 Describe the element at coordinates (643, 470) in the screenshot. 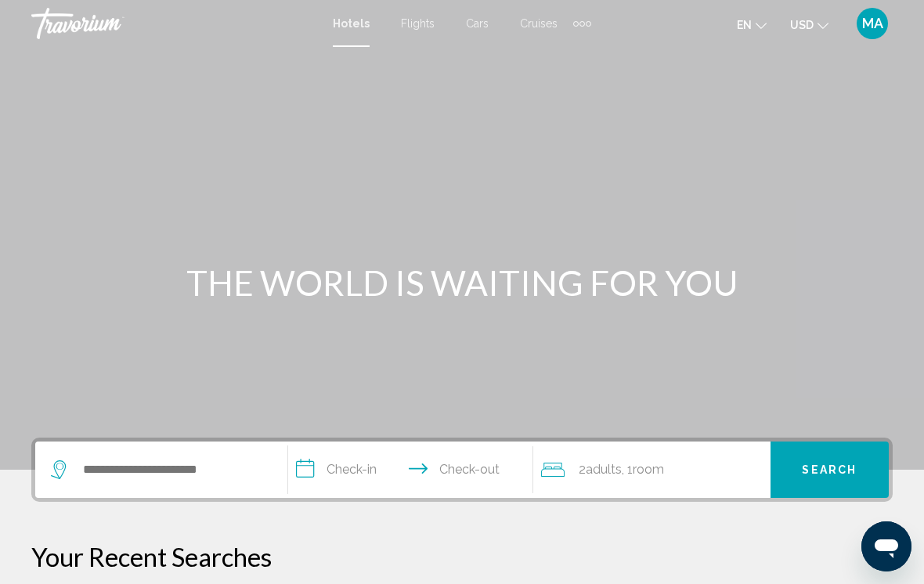

I see `span: , 1` at that location.